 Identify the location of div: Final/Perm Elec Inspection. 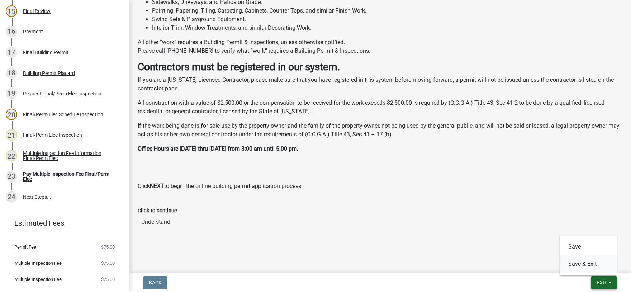
(52, 135).